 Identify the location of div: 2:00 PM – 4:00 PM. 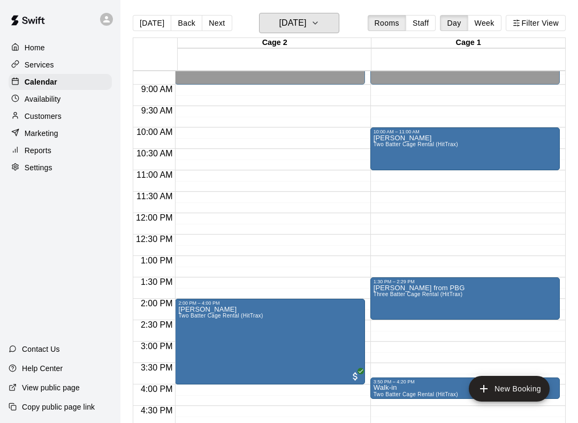
(270, 303).